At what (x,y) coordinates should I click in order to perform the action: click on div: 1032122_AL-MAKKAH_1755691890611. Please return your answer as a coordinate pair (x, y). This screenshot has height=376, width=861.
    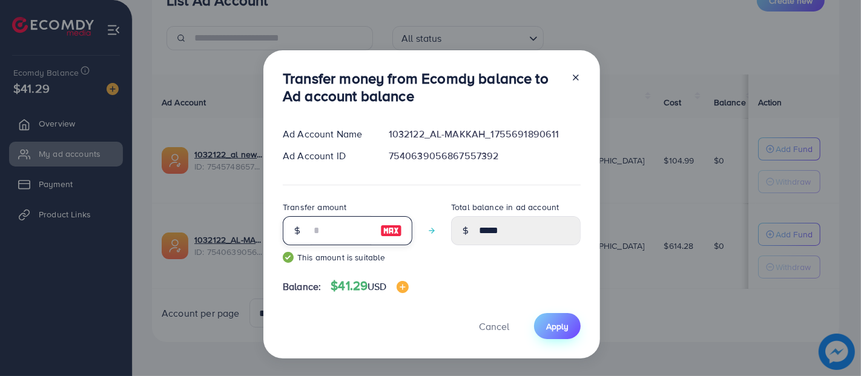
    Looking at the image, I should click on (484, 134).